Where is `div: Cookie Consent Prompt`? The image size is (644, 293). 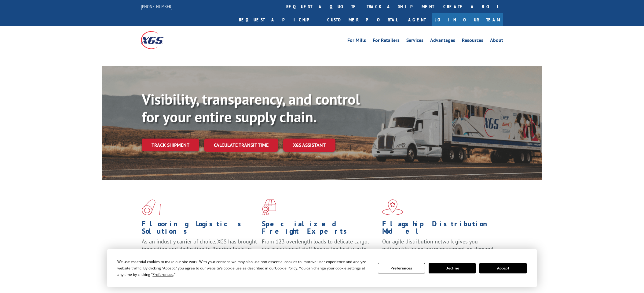 div: Cookie Consent Prompt is located at coordinates (322, 268).